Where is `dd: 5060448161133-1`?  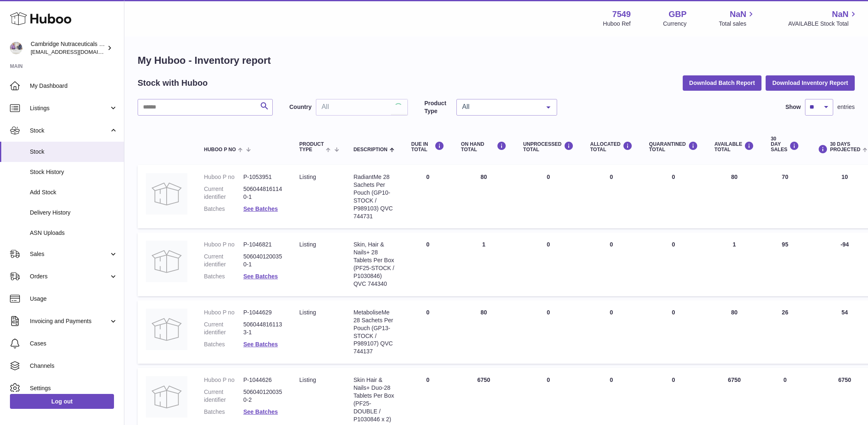 dd: 5060448161133-1 is located at coordinates (263, 329).